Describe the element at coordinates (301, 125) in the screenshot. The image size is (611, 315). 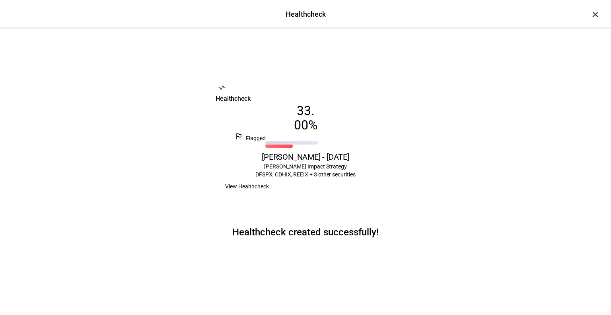
I see `span: 00` at that location.